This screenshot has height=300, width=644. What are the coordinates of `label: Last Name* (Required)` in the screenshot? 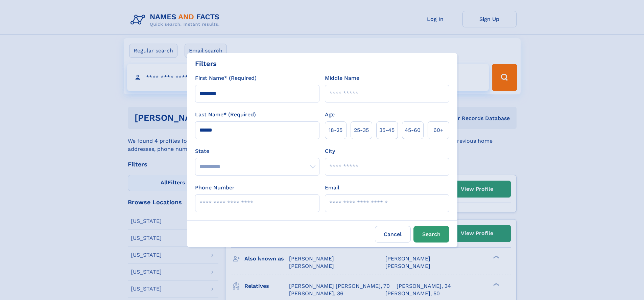 It's located at (226, 115).